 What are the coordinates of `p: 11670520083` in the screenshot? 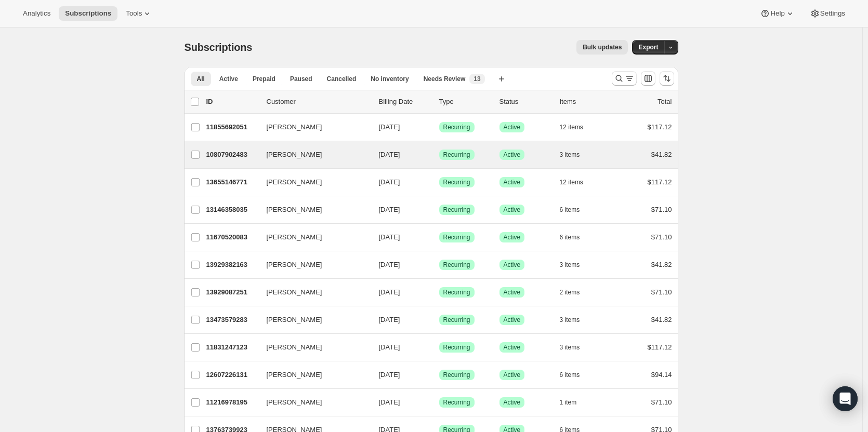 It's located at (232, 237).